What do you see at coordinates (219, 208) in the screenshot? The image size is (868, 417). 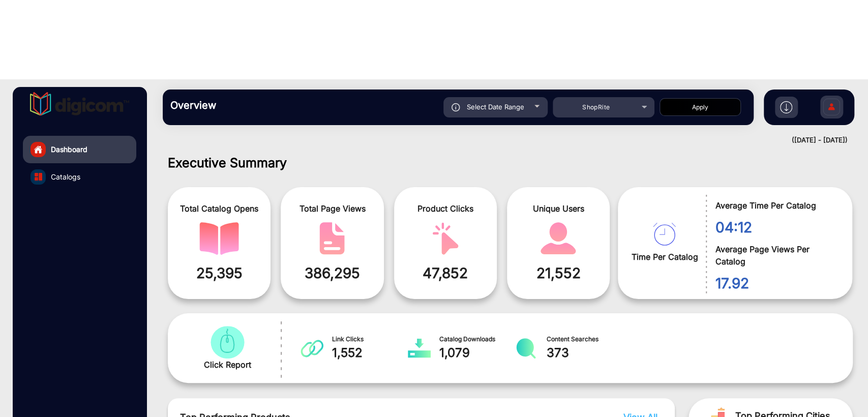 I see `span: Total Catalog Opens` at bounding box center [219, 208].